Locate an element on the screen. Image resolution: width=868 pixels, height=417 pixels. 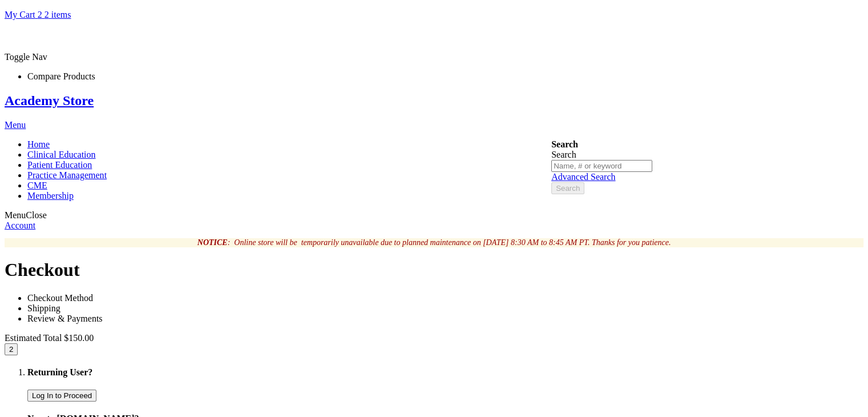
span: Menu is located at coordinates (15, 214).